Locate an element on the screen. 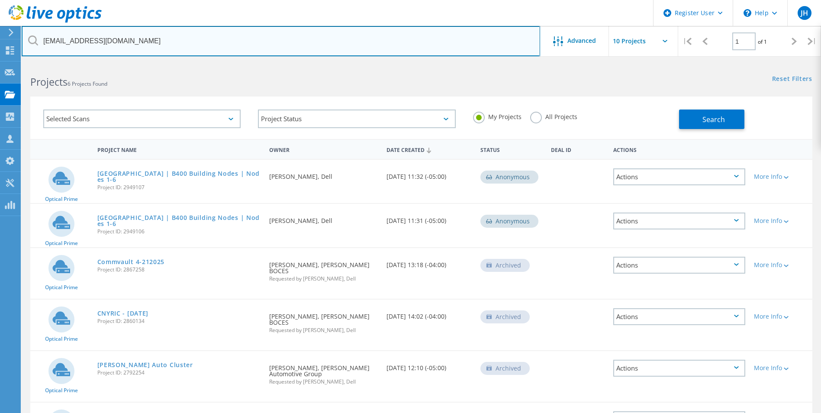  div: Owner is located at coordinates (323, 149).